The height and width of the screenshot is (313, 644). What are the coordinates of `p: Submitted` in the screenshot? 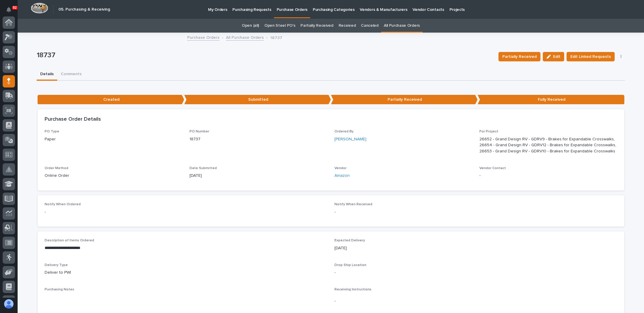 It's located at (257, 100).